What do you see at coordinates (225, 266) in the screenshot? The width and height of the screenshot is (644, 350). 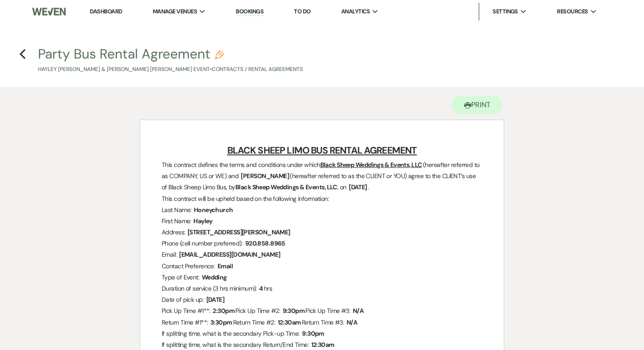 I see `span: Email` at bounding box center [225, 266].